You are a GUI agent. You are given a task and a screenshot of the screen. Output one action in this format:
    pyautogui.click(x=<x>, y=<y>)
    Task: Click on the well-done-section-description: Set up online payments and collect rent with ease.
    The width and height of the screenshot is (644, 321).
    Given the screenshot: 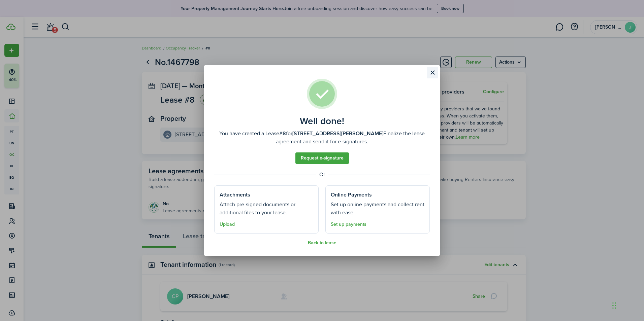 What is the action you would take?
    pyautogui.click(x=378, y=208)
    